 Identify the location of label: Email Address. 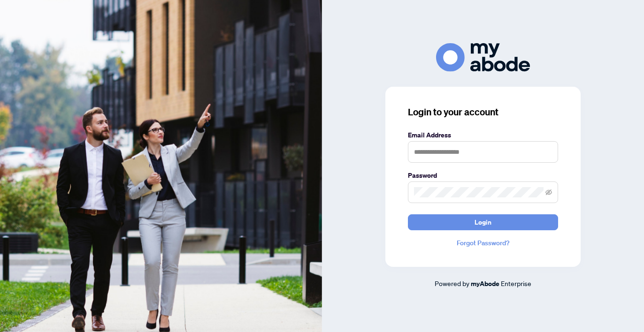
(483, 135).